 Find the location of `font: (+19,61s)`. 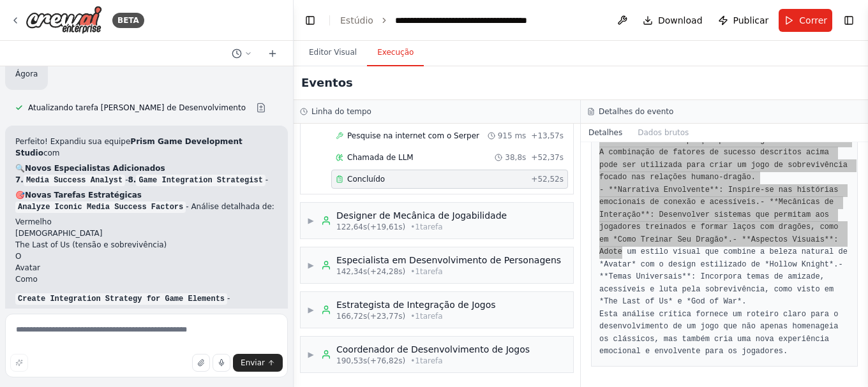

font: (+19,61s) is located at coordinates (386, 227).